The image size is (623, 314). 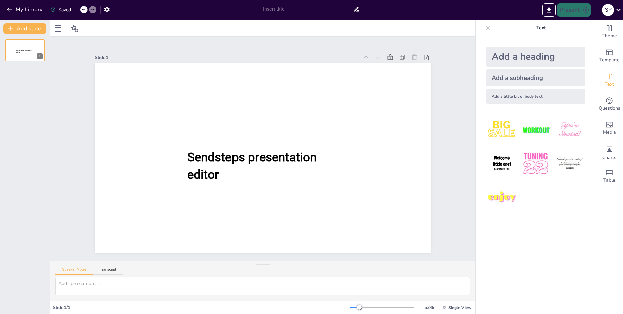 I want to click on img: 6.jpeg, so click(x=570, y=163).